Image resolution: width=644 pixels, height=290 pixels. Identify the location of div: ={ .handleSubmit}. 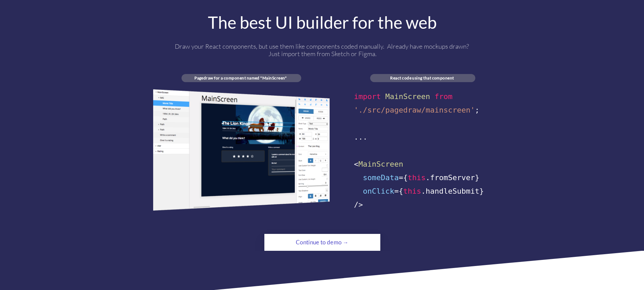
(422, 191).